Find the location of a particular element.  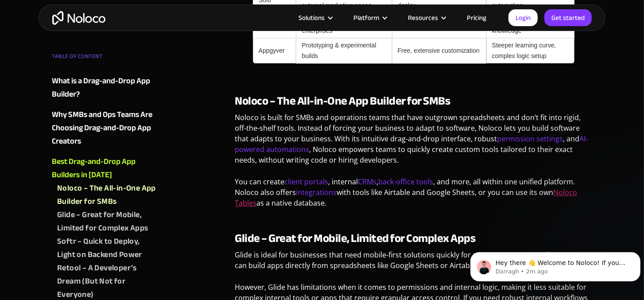

div: TABLE OF CONTENT is located at coordinates (105, 59).